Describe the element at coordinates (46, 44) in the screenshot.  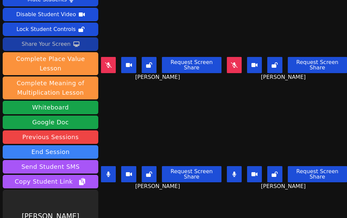
I see `div: Share Your Screen` at that location.